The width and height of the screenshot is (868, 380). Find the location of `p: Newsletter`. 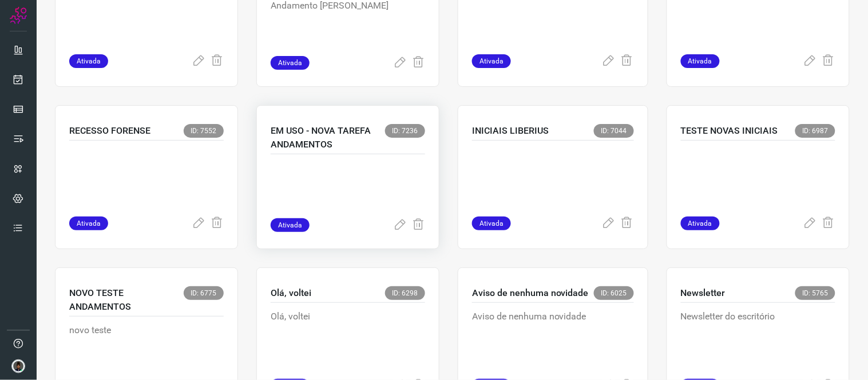

p: Newsletter is located at coordinates (703, 293).